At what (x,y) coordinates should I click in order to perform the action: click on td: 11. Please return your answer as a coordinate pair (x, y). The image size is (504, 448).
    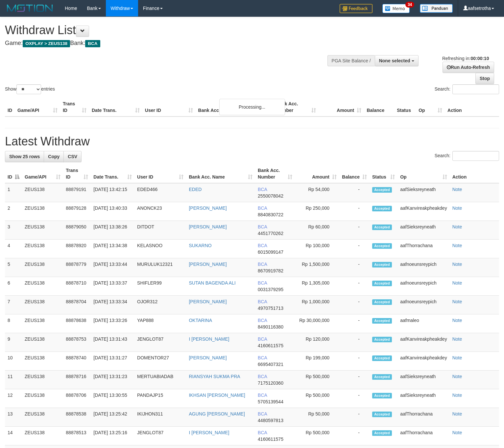
    Looking at the image, I should click on (13, 380).